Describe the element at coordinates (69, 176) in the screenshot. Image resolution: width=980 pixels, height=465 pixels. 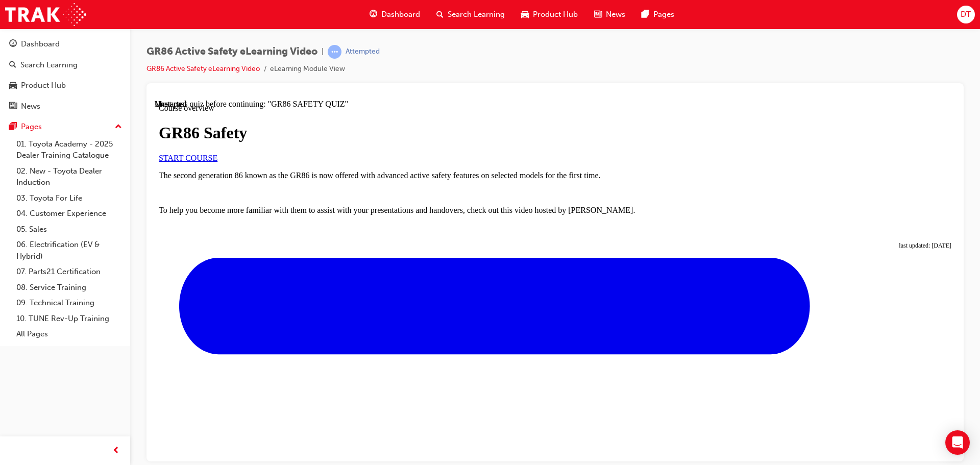
I see `a: 02. New - Toyota Dealer Induction` at that location.